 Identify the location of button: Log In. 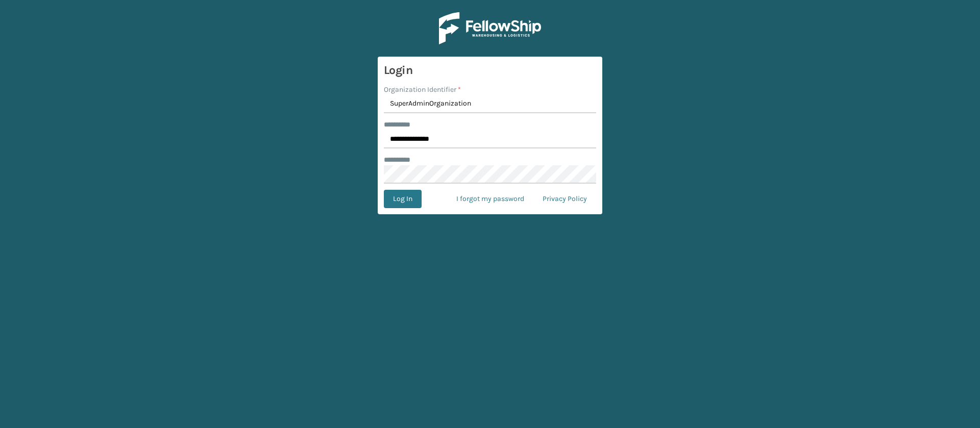
(403, 199).